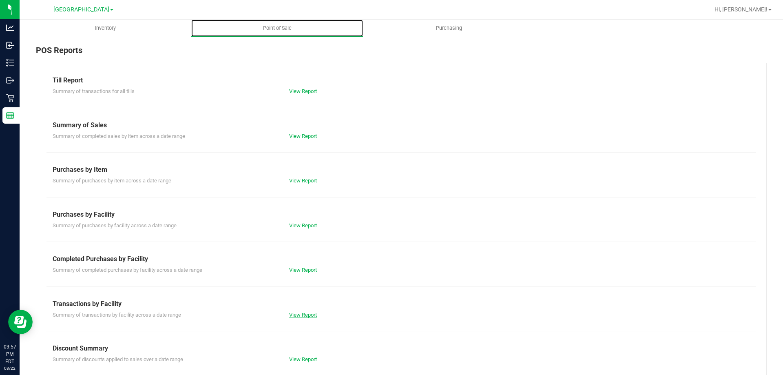 The image size is (783, 375). I want to click on div: Purchases by Facility, so click(401, 215).